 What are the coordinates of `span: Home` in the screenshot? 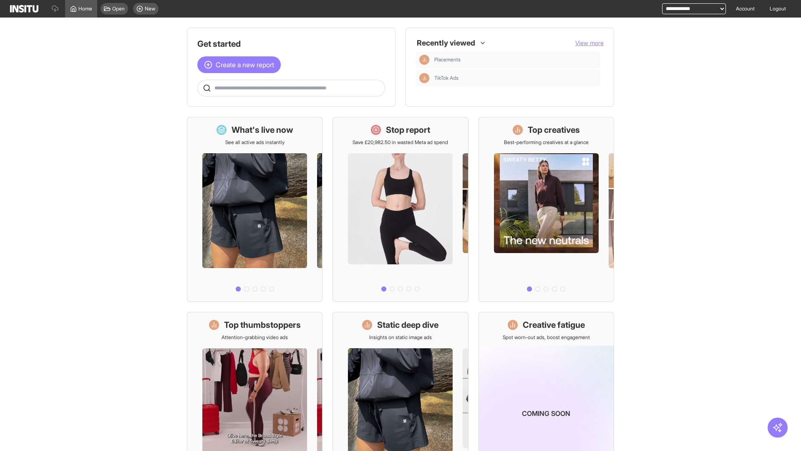 It's located at (85, 9).